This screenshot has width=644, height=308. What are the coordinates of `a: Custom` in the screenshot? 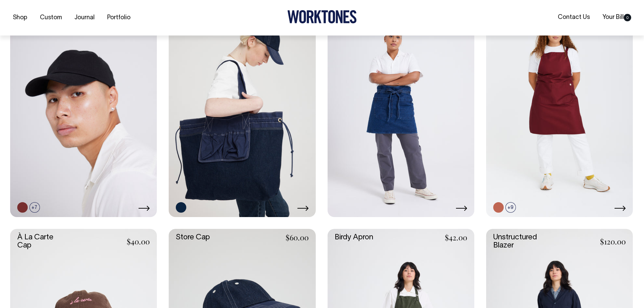 It's located at (51, 18).